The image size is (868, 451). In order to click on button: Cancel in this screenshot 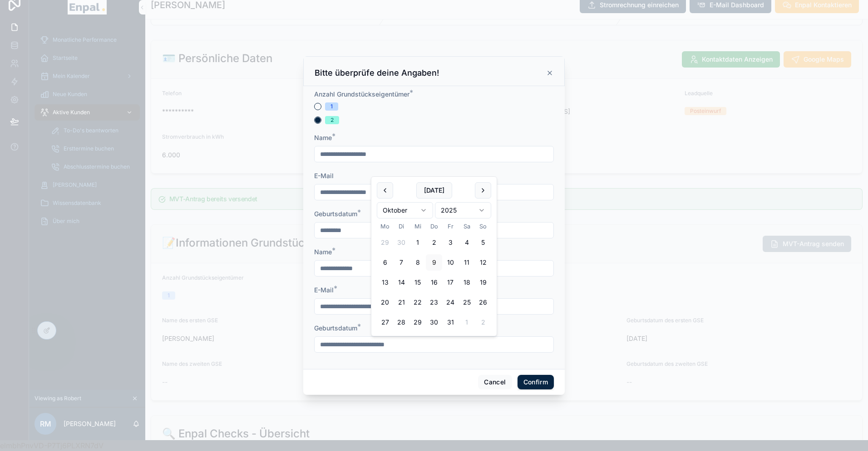, I will do `click(495, 382)`.